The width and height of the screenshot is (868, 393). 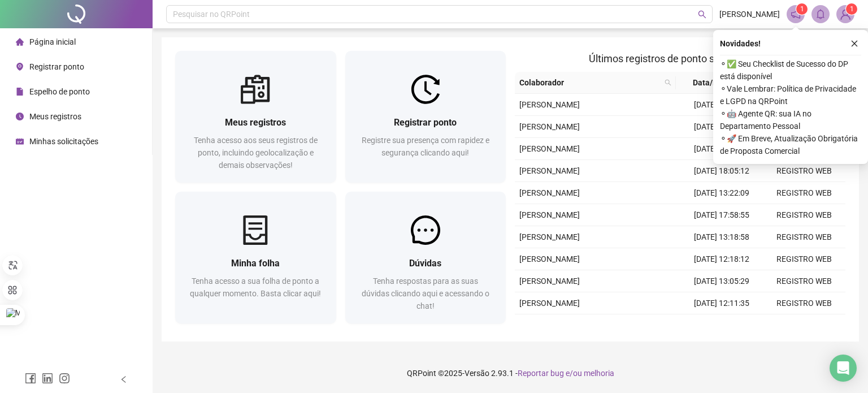 I want to click on span: Página inicial, so click(x=53, y=42).